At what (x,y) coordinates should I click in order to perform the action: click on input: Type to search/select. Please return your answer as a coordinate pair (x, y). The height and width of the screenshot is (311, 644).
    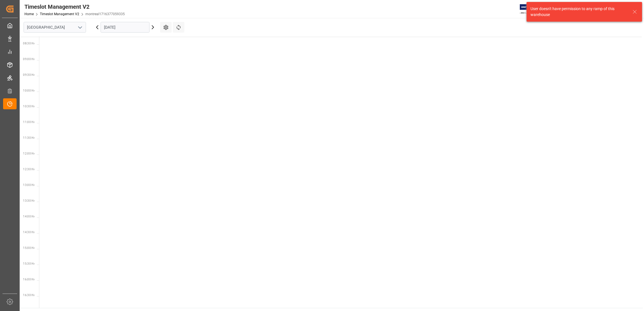
    Looking at the image, I should click on (55, 27).